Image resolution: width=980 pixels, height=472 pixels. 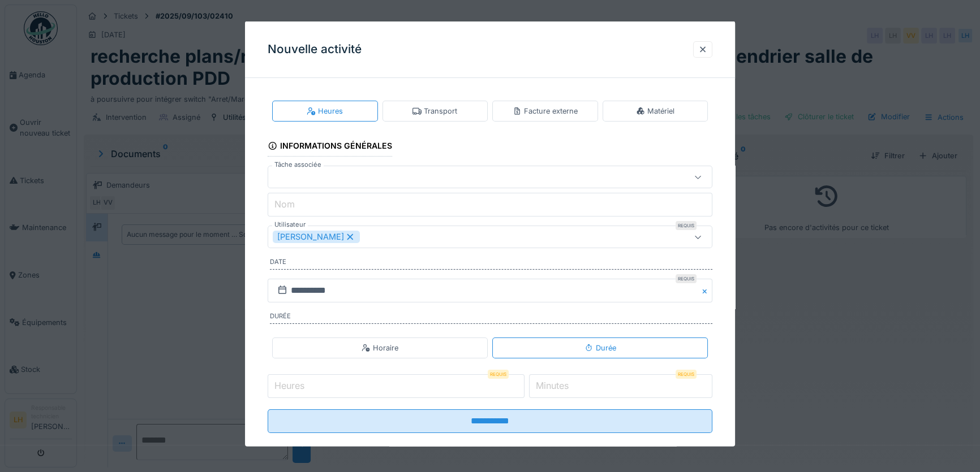 I want to click on label: Date, so click(x=491, y=263).